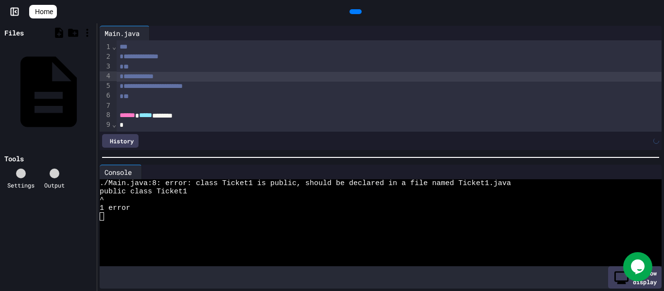 The image size is (664, 291). Describe the element at coordinates (105, 135) in the screenshot. I see `div: 10` at that location.